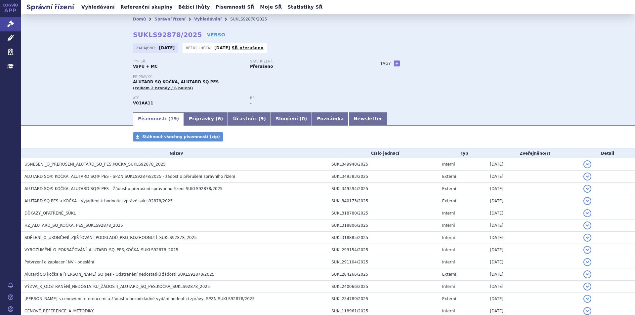 This screenshot has height=315, width=635. What do you see at coordinates (99, 201) in the screenshot?
I see `span: ALUTARD SQ PES a KOČKA - Vyjádření k hodnotící zprávě sukls92878/2025` at bounding box center [99, 201].